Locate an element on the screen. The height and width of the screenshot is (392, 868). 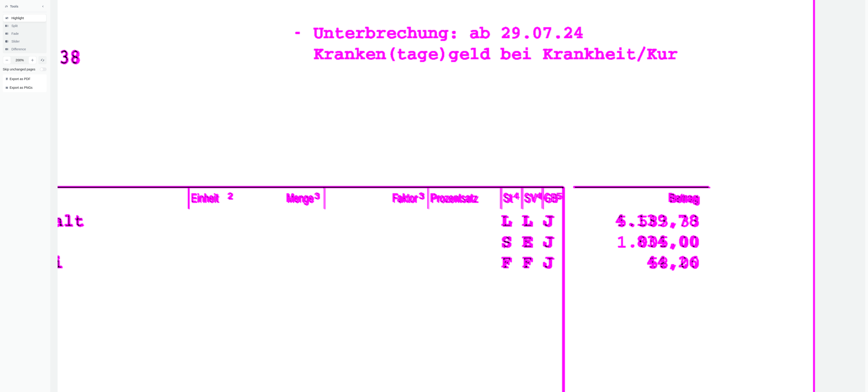
span: Skip unchanged pages is located at coordinates (20, 69).